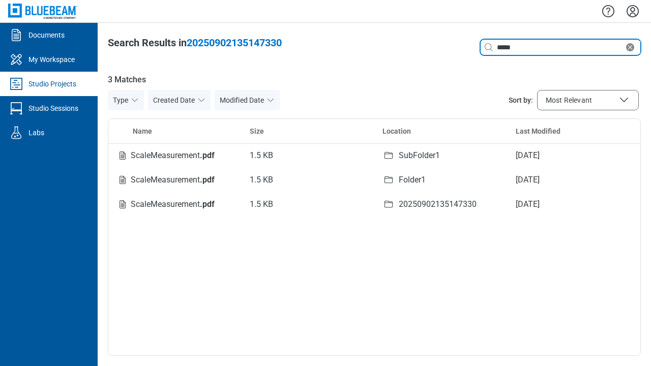 This screenshot has width=651, height=366. I want to click on svg: Studio Projects, so click(16, 84).